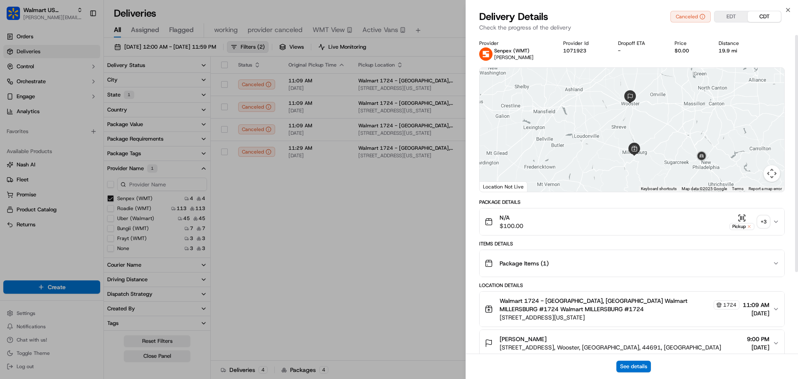 Image resolution: width=798 pixels, height=379 pixels. What do you see at coordinates (511, 226) in the screenshot?
I see `span: $100.00` at bounding box center [511, 226].